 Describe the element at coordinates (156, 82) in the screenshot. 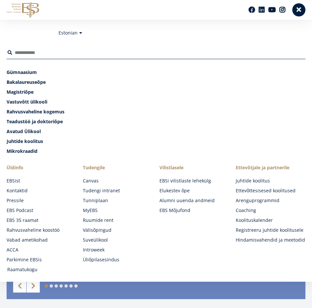

I see `a: Bakalaureuseõpe` at that location.